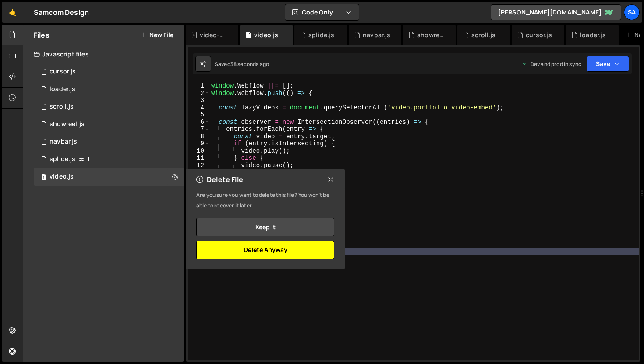  What do you see at coordinates (198, 93) in the screenshot?
I see `div: 2` at bounding box center [198, 93].